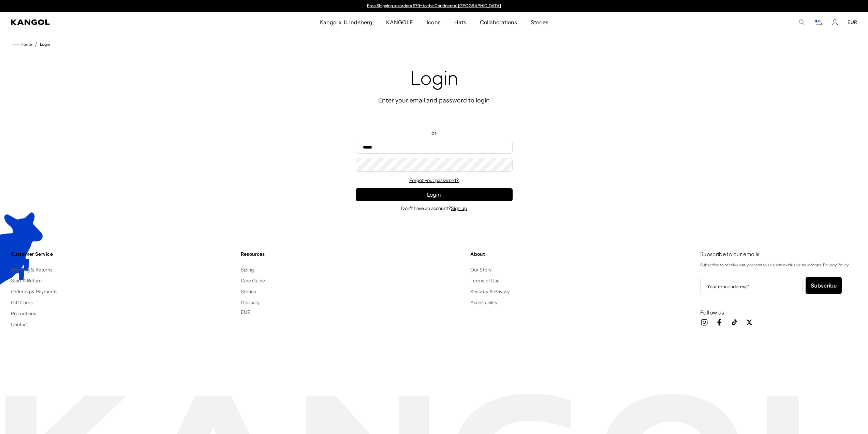 This screenshot has height=434, width=868. What do you see at coordinates (434, 6) in the screenshot?
I see `slideshow-component: Announcement bar` at bounding box center [434, 6].